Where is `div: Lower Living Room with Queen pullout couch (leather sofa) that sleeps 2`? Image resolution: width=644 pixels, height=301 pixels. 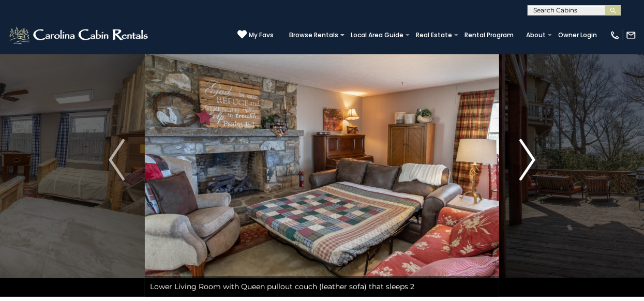
div: Lower Living Room with Queen pullout couch (leather sofa) that sleeps 2 is located at coordinates (322, 286).